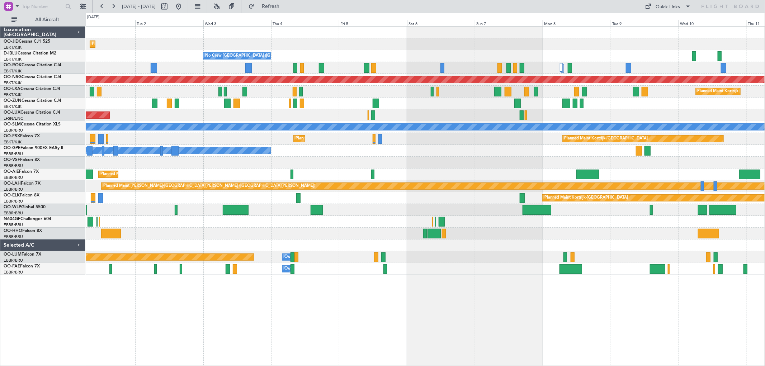  What do you see at coordinates (10, 53) in the screenshot?
I see `span: D-IBLU` at bounding box center [10, 53].